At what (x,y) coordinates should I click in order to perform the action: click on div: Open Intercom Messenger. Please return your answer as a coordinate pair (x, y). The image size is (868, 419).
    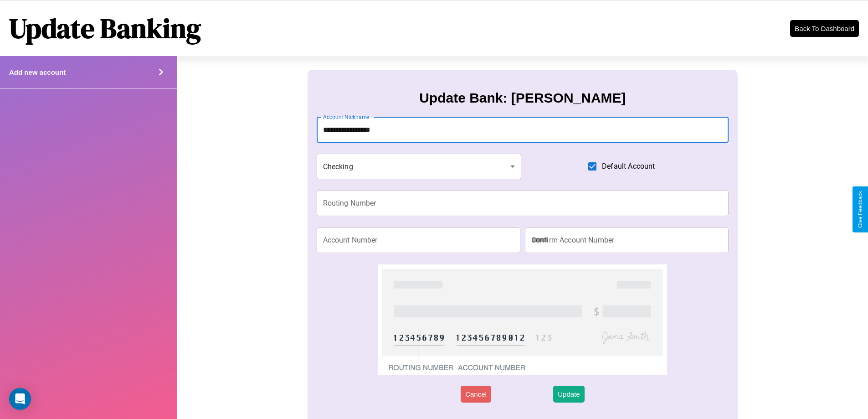
    Looking at the image, I should click on (20, 398).